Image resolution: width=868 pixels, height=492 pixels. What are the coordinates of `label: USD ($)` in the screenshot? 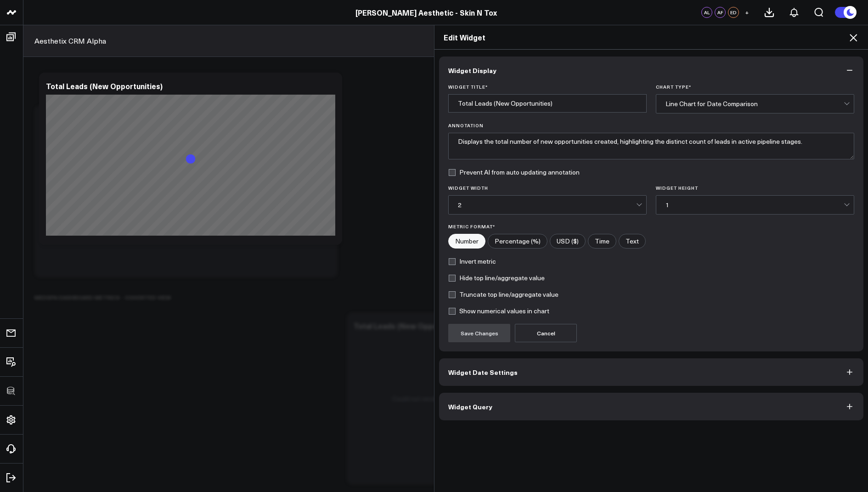 It's located at (568, 241).